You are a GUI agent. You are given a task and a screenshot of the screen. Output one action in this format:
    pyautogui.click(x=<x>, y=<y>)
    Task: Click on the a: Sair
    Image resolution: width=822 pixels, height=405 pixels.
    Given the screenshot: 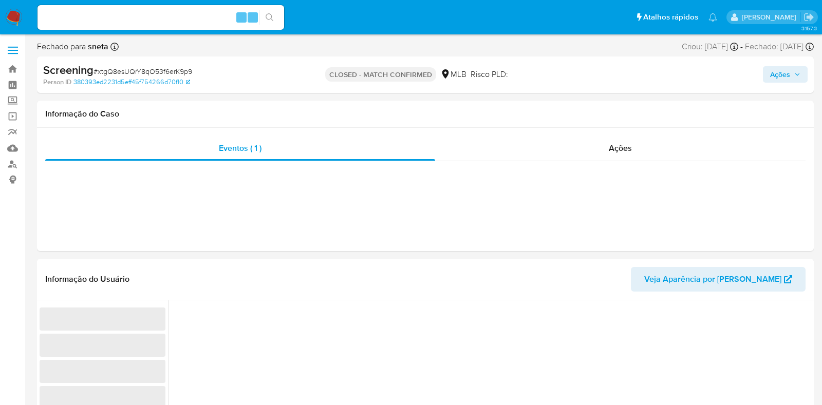 What is the action you would take?
    pyautogui.click(x=809, y=17)
    